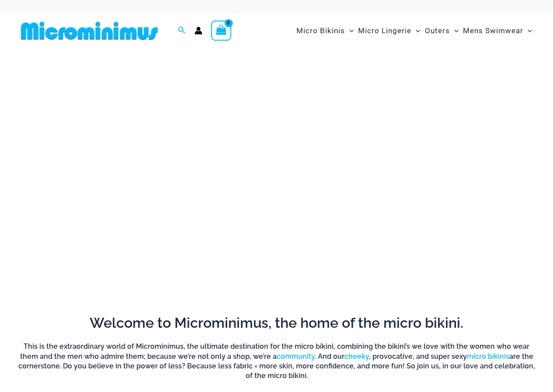  Describe the element at coordinates (89, 30) in the screenshot. I see `img: MM SHOP LOGO FLAT` at that location.